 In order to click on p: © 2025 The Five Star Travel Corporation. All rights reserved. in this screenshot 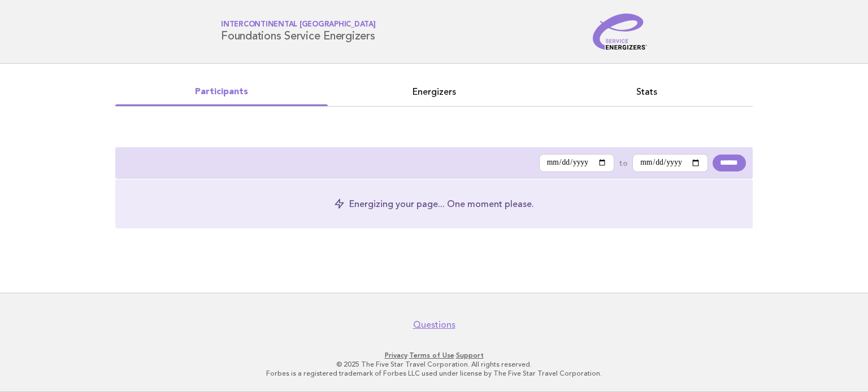, I will do `click(434, 365)`.